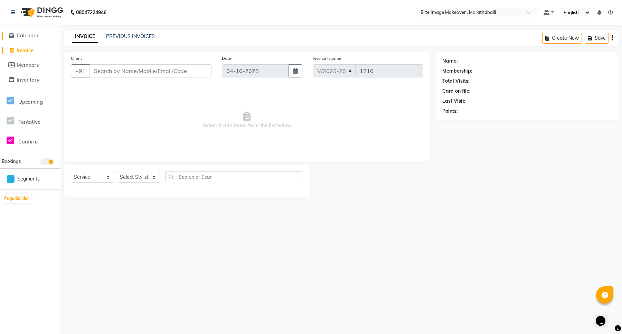  What do you see at coordinates (30, 50) in the screenshot?
I see `a: Invoice` at bounding box center [30, 50].